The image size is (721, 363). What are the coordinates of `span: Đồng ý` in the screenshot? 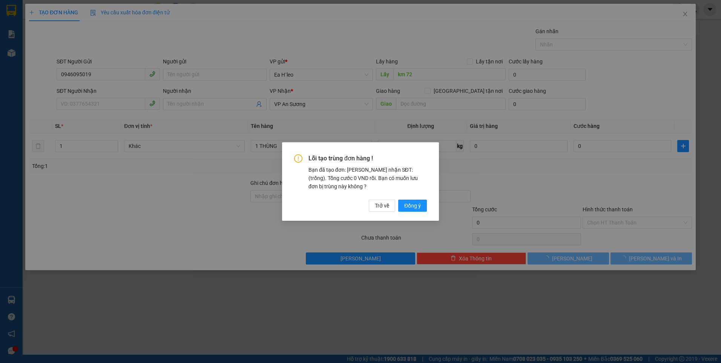 It's located at (413, 206).